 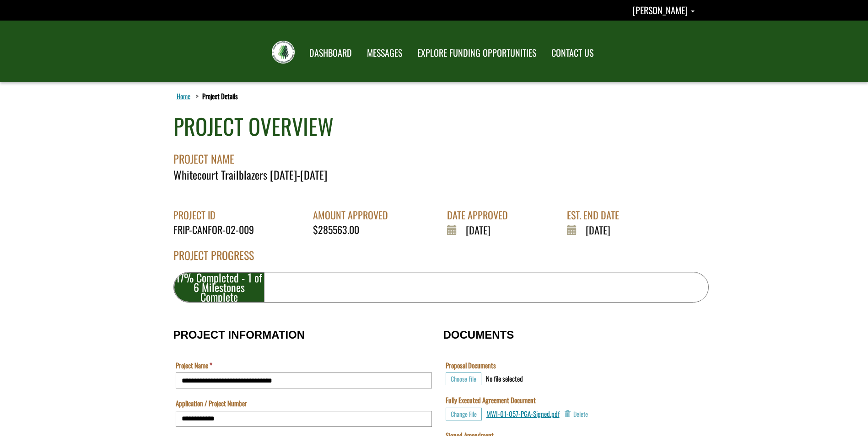 I want to click on div: PROJECT OVERVIEW, so click(x=254, y=126).